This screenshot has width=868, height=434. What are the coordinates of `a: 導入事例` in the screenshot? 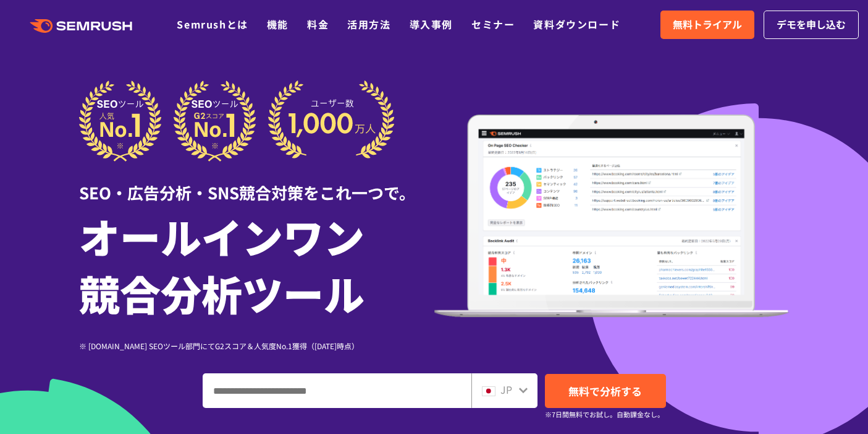 It's located at (431, 25).